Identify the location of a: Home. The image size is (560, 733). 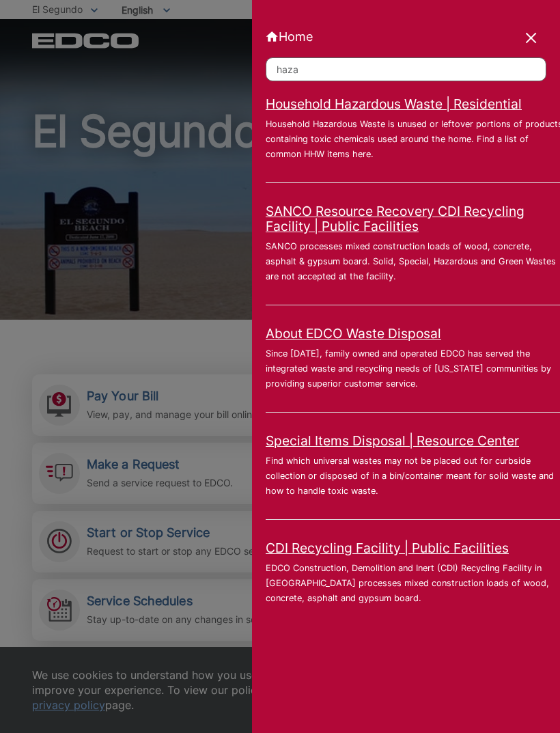
(405, 36).